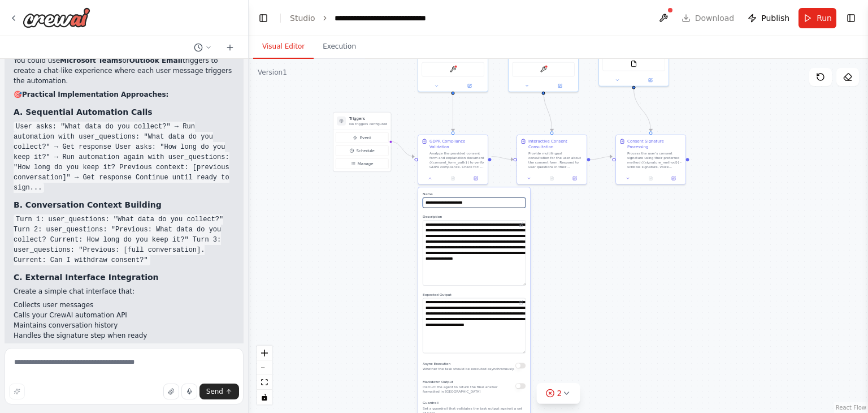 The height and width of the screenshot is (413, 868). I want to click on button: 2, so click(558, 394).